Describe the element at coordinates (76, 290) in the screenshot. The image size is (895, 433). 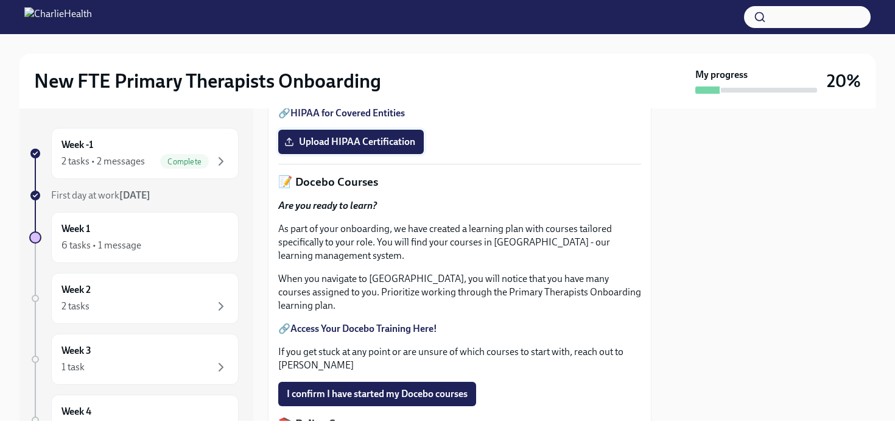
I see `h6: Week 2` at that location.